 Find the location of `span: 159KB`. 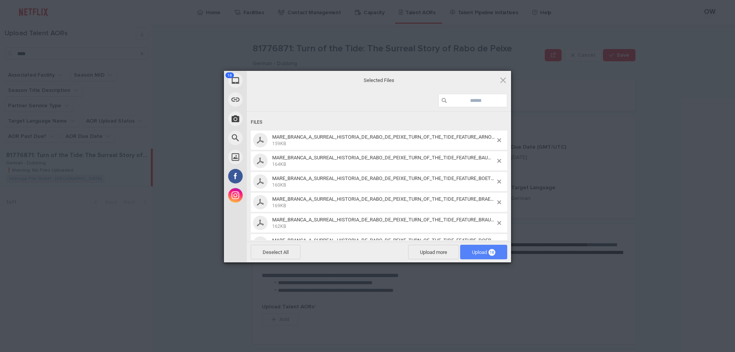

span: 159KB is located at coordinates (279, 144).